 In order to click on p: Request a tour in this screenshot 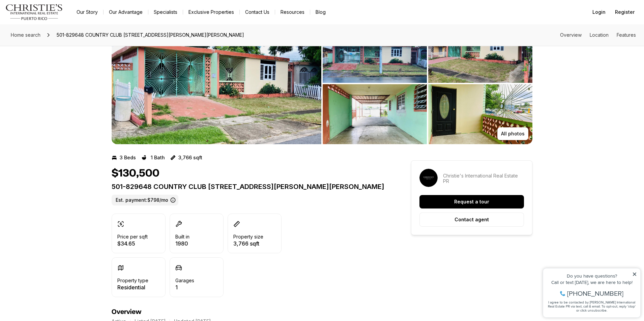, I will do `click(471, 202)`.